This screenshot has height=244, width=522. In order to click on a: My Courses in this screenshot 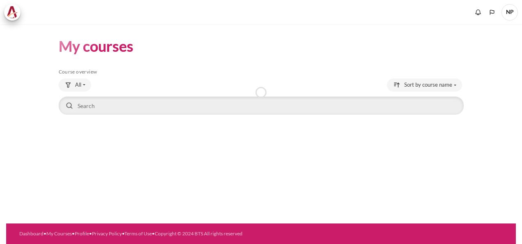, I will do `click(59, 233)`.